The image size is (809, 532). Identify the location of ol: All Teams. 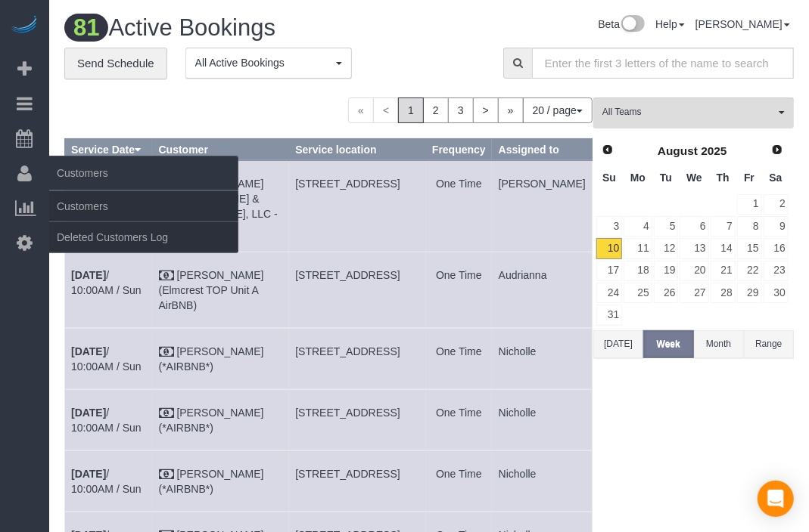
(693, 109).